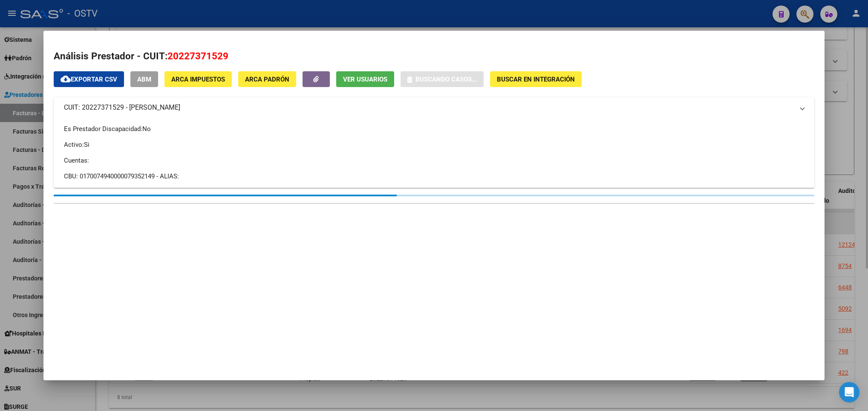 The height and width of the screenshot is (411, 868). I want to click on p: Es Prestador Discapacidad:, so click(434, 129).